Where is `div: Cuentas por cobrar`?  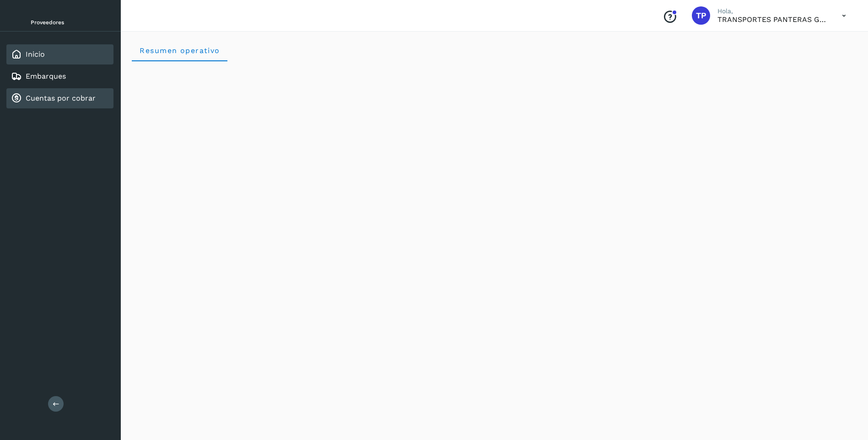
div: Cuentas por cobrar is located at coordinates (60, 98).